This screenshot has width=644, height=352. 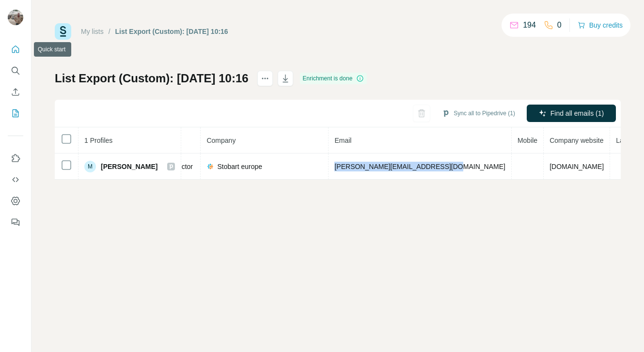 I want to click on button: Feedback, so click(x=16, y=222).